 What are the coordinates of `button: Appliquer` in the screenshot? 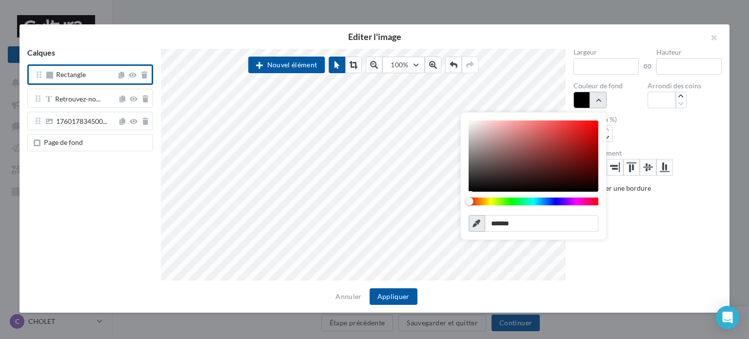 It's located at (394, 297).